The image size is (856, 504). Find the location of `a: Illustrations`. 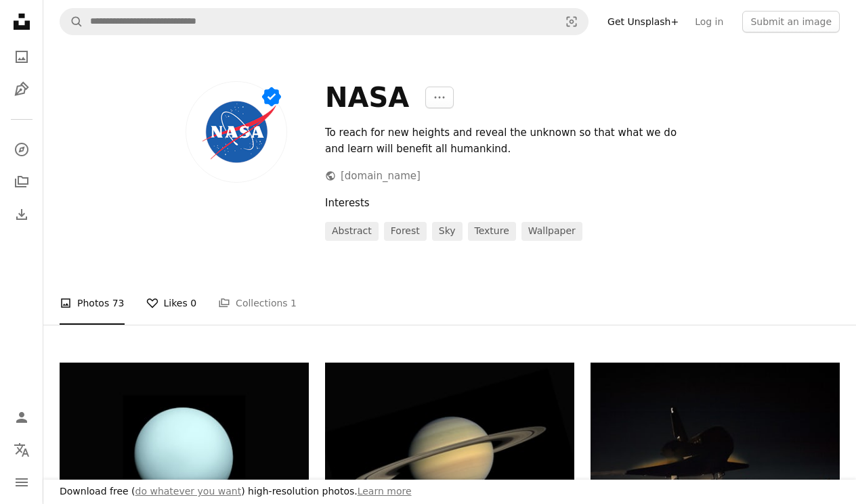

a: Illustrations is located at coordinates (22, 90).